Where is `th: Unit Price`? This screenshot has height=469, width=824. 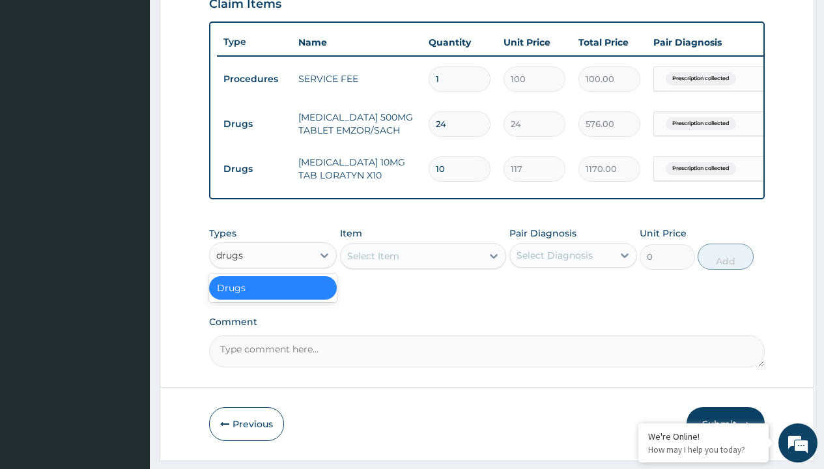 th: Unit Price is located at coordinates (534, 42).